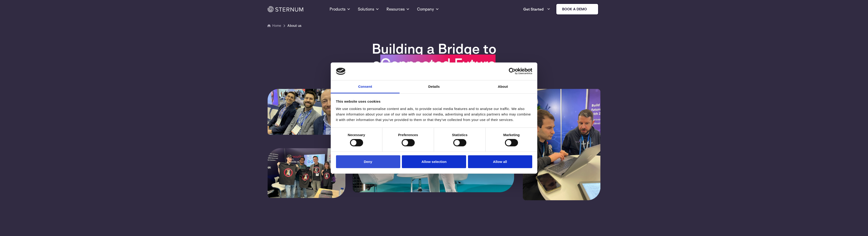 The width and height of the screenshot is (868, 236). What do you see at coordinates (460, 135) in the screenshot?
I see `strong: Statistics` at bounding box center [460, 135].